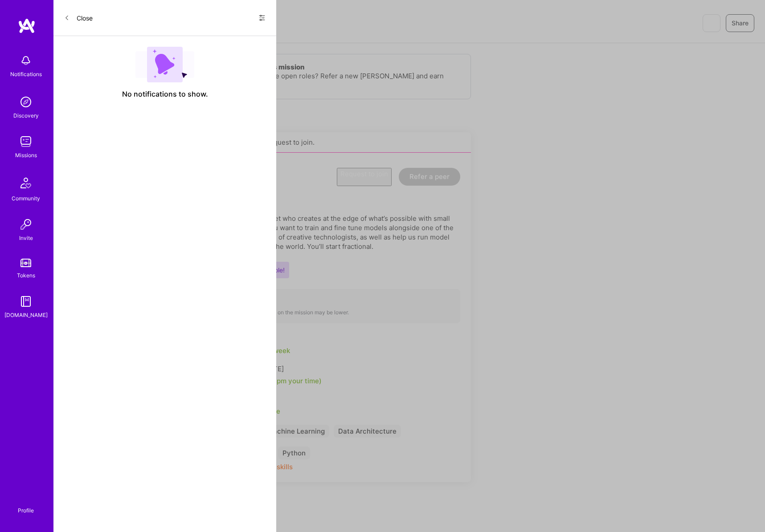 The image size is (765, 532). Describe the element at coordinates (26, 142) in the screenshot. I see `img: teamwork` at that location.